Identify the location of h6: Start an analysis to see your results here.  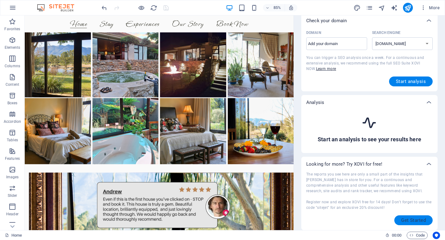
(369, 140).